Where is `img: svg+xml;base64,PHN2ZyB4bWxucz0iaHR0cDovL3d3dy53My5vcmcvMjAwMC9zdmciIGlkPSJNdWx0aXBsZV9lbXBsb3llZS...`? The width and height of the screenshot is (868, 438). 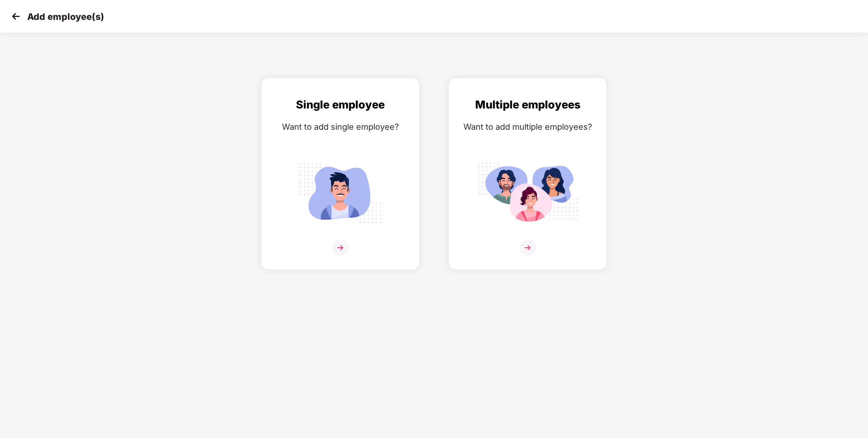
img: svg+xml;base64,PHN2ZyB4bWxucz0iaHR0cDovL3d3dy53My5vcmcvMjAwMC9zdmciIGlkPSJNdWx0aXBsZV9lbXBsb3llZS... is located at coordinates (528, 193).